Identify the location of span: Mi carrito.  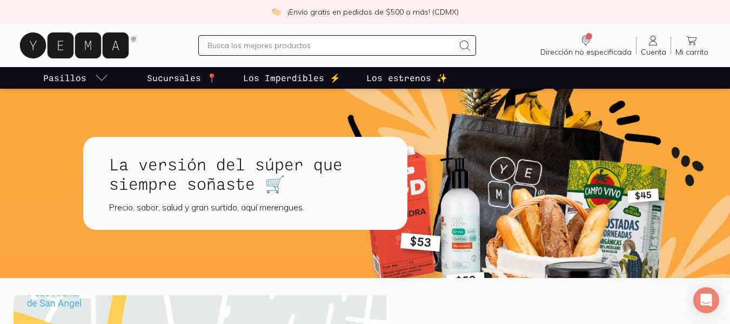
(692, 52).